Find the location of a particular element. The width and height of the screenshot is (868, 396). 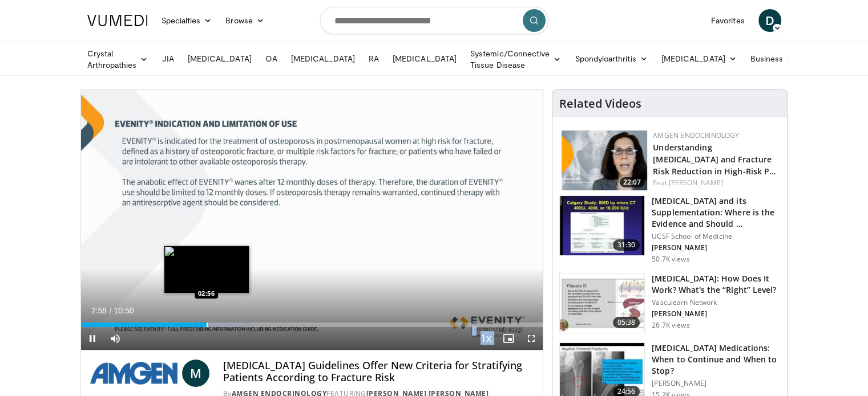

img: 4bb25b40-905e-443e-8e37-83f056f6e86e.150x105_q85_crop-smart_upscale.jpg is located at coordinates (602, 226).